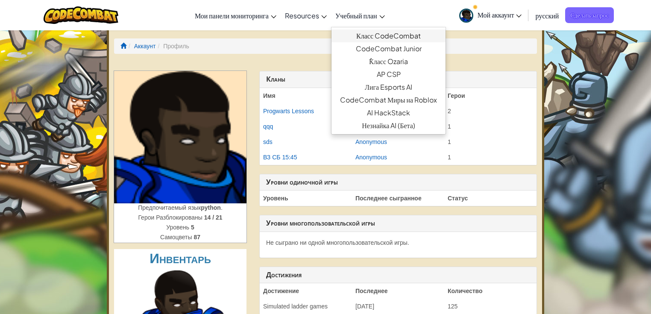 The width and height of the screenshot is (651, 314). I want to click on span: Самоцветы, so click(177, 237).